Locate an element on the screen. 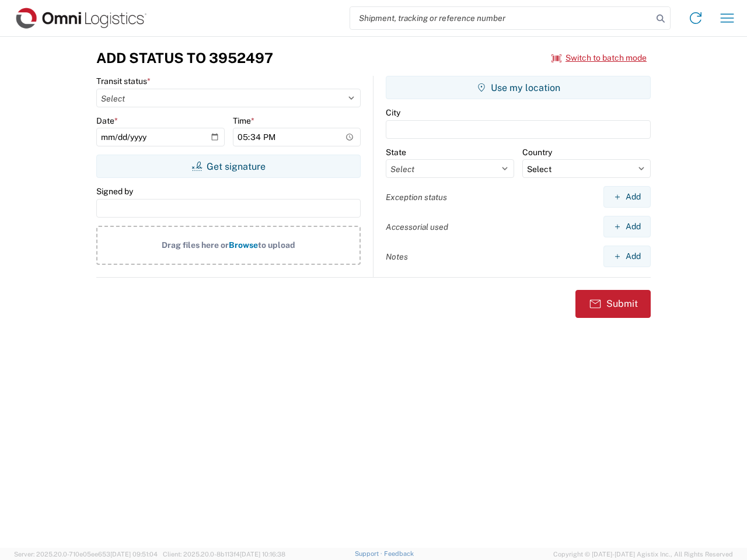  button: Get signature is located at coordinates (228, 166).